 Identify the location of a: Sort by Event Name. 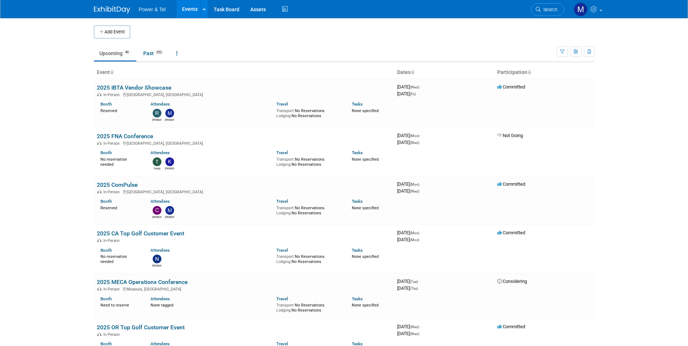
(112, 72).